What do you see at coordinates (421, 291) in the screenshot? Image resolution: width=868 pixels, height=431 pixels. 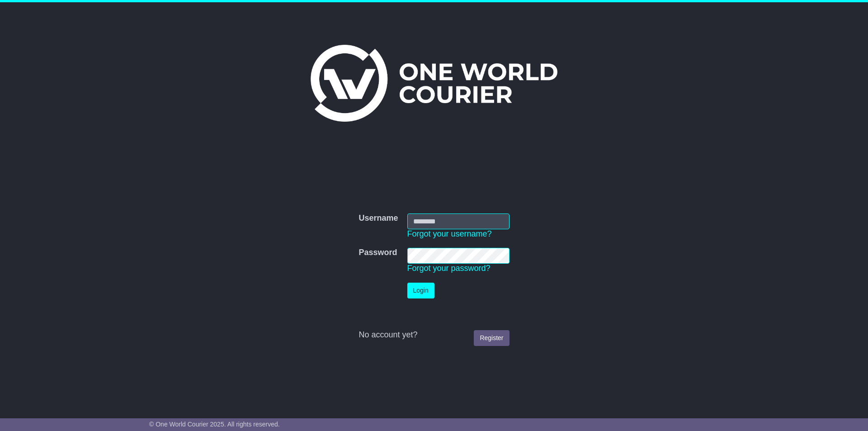 I see `button: Login` at bounding box center [421, 291].